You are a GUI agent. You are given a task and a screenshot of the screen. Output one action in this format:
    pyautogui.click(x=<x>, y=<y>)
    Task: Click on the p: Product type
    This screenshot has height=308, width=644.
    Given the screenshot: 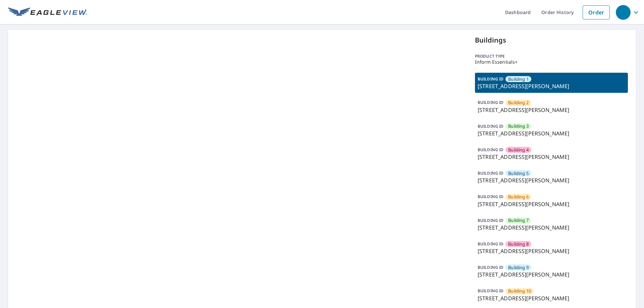 What is the action you would take?
    pyautogui.click(x=552, y=56)
    